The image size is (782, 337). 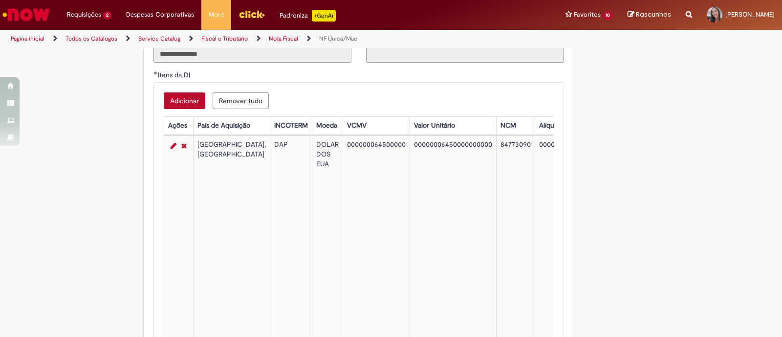 What do you see at coordinates (587, 15) in the screenshot?
I see `span: Favoritos` at bounding box center [587, 15].